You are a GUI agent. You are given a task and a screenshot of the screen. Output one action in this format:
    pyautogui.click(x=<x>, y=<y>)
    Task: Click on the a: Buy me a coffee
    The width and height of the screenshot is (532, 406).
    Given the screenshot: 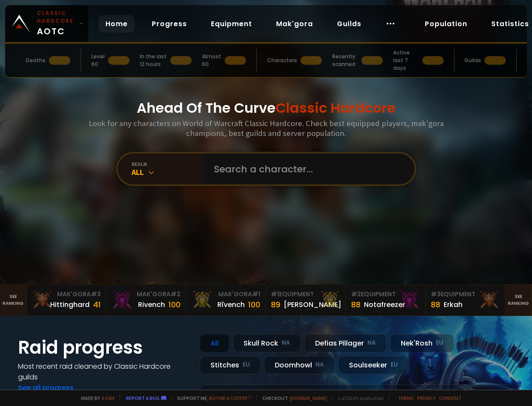 What is the action you would take?
    pyautogui.click(x=230, y=398)
    